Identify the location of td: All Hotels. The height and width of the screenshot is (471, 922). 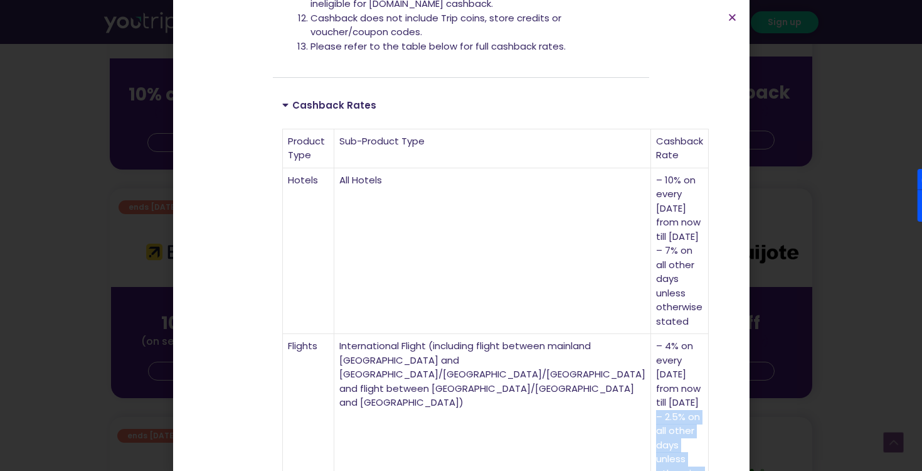
(493, 251).